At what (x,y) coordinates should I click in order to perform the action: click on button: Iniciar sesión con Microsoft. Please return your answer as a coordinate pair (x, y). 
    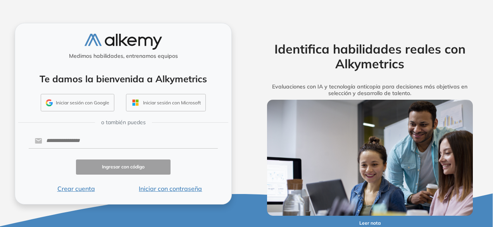
    Looking at the image, I should click on (166, 103).